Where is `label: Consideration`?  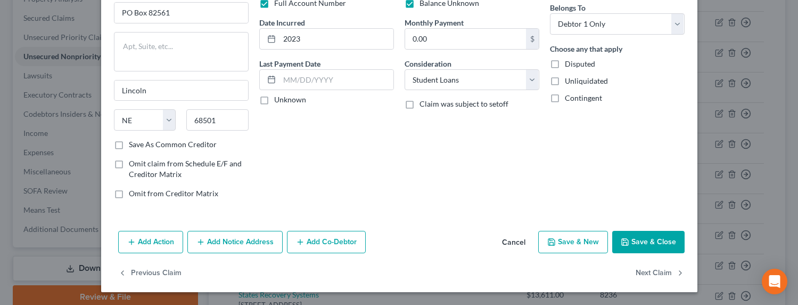 label: Consideration is located at coordinates (428, 63).